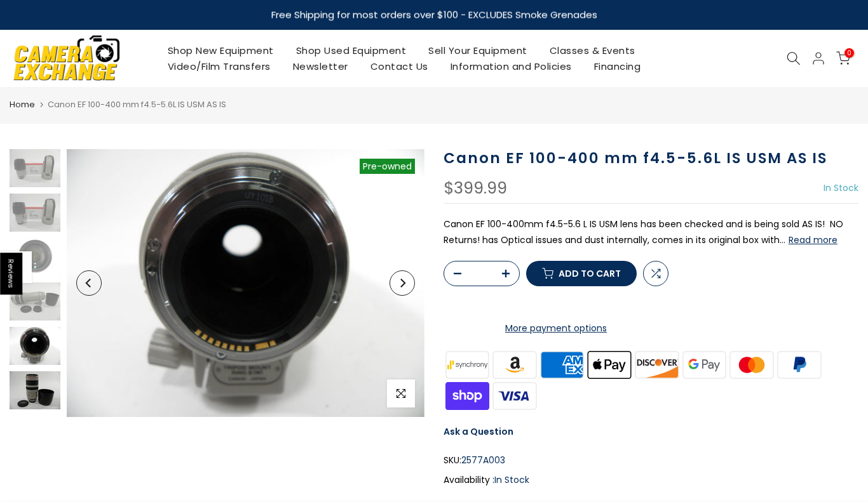  Describe the element at coordinates (514, 395) in the screenshot. I see `img: visa` at that location.